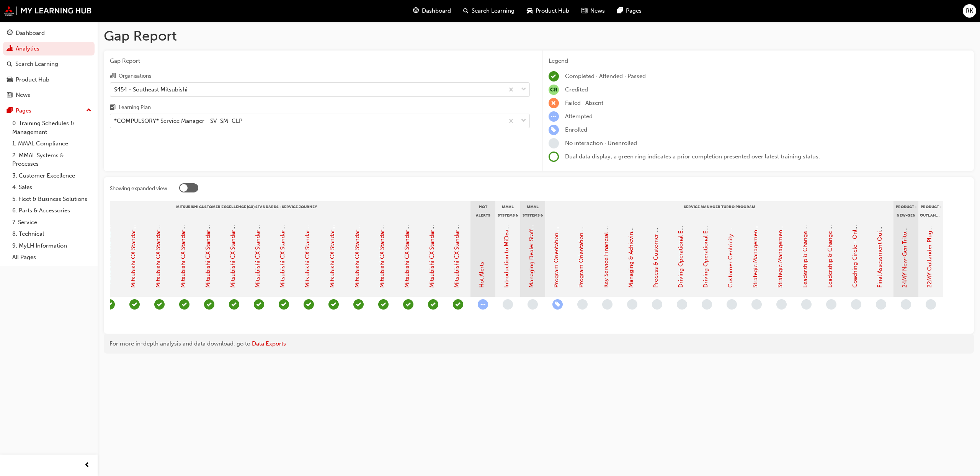 The height and width of the screenshot is (476, 980). Describe the element at coordinates (87, 465) in the screenshot. I see `span: prev-icon` at that location.